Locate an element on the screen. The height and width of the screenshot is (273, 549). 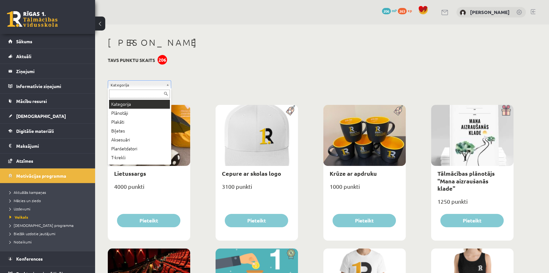
div: Plakāti is located at coordinates (140, 122).